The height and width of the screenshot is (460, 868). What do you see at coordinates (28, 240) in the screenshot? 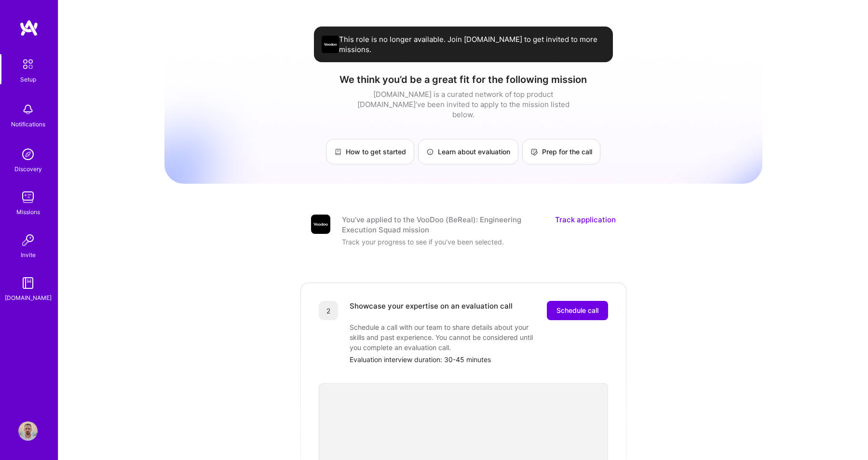
I see `img: Invite` at bounding box center [28, 240].